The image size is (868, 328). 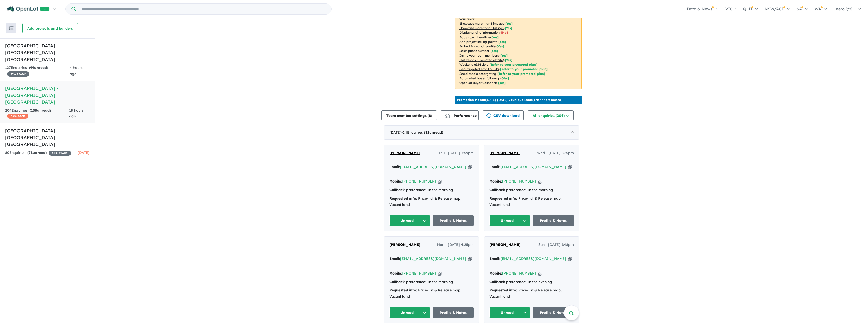 What do you see at coordinates (409, 115) in the screenshot?
I see `button: Team member settings (8)` at bounding box center [409, 115].